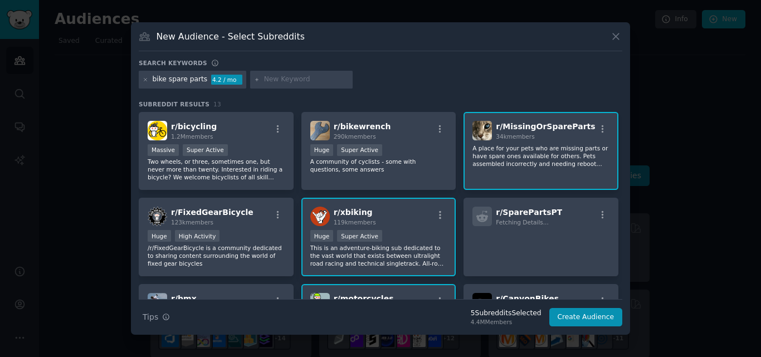 This screenshot has height=357, width=761. Describe the element at coordinates (231, 36) in the screenshot. I see `h3: New Audience - Select Subreddits` at that location.